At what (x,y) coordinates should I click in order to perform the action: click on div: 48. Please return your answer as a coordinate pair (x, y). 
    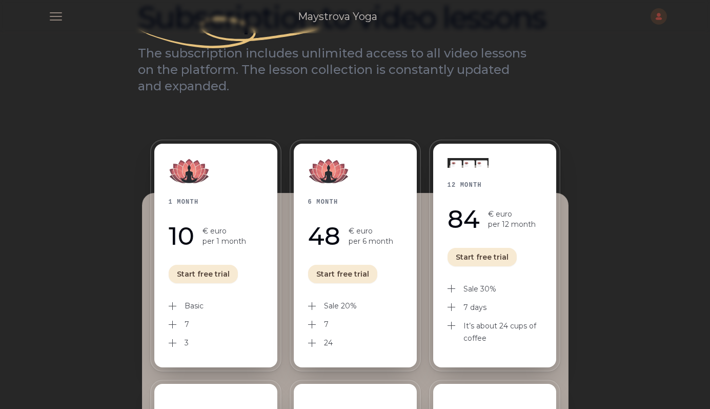
    Looking at the image, I should click on (324, 236).